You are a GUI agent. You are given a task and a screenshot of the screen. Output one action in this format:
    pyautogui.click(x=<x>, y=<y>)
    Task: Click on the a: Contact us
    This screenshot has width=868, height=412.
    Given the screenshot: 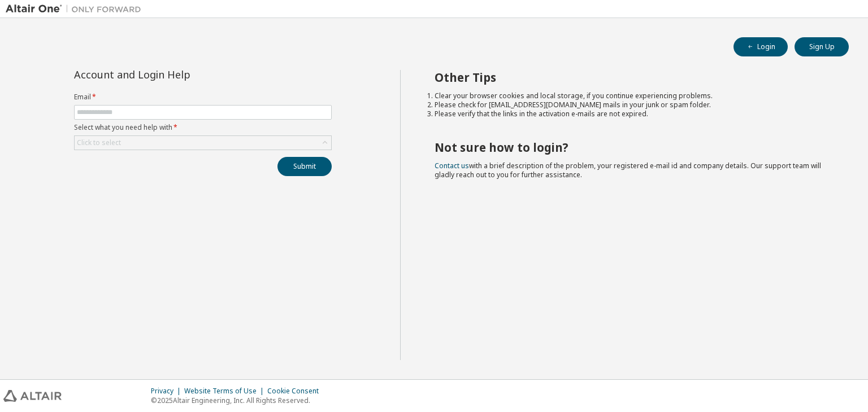 What is the action you would take?
    pyautogui.click(x=451, y=166)
    